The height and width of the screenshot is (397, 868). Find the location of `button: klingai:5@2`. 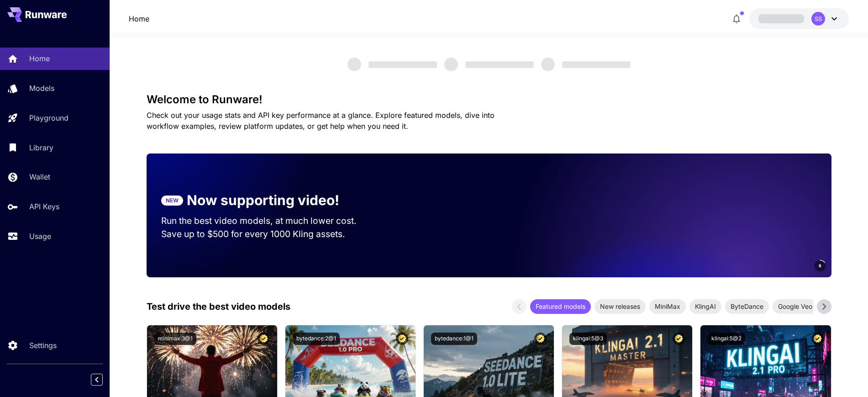

button: klingai:5@2 is located at coordinates (726, 338).